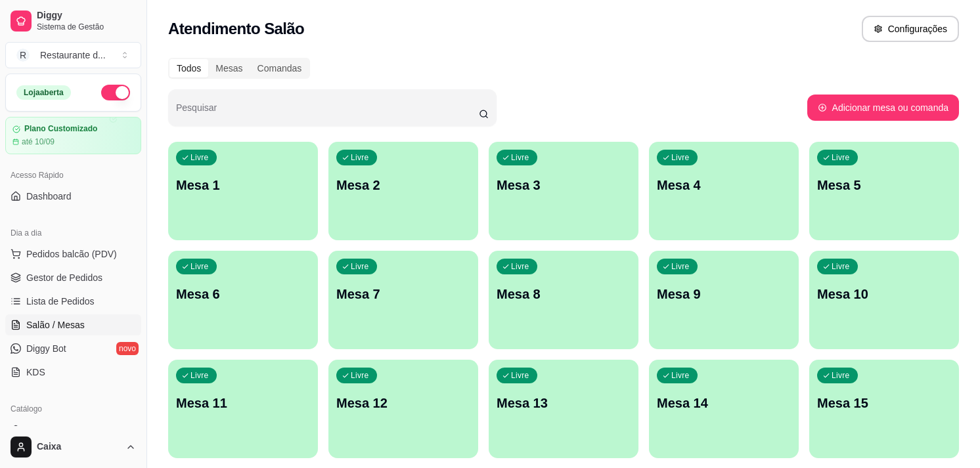  What do you see at coordinates (72, 254) in the screenshot?
I see `span: Pedidos balcão (PDV)` at bounding box center [72, 254].